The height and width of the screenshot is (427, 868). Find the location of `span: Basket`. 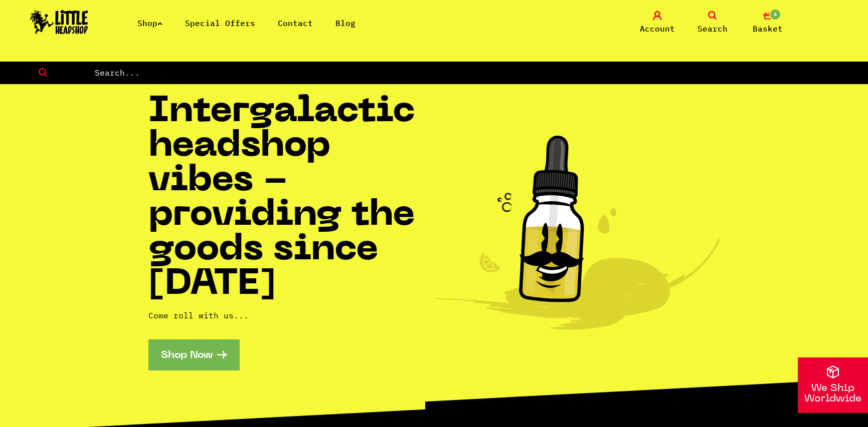

span: Basket is located at coordinates (767, 29).